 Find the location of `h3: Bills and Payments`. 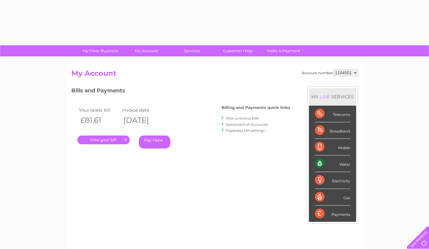

h3: Bills and Payments is located at coordinates (181, 91).